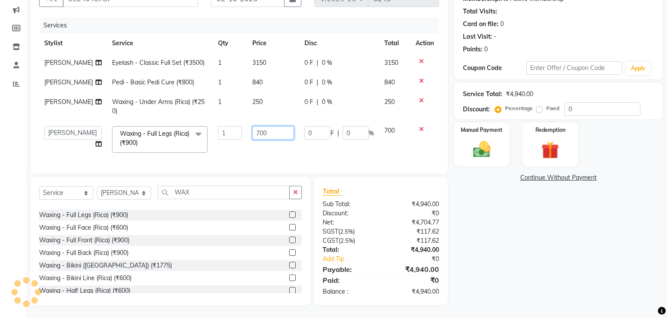 Image resolution: width=667 pixels, height=318 pixels. I want to click on div: Services, so click(243, 25).